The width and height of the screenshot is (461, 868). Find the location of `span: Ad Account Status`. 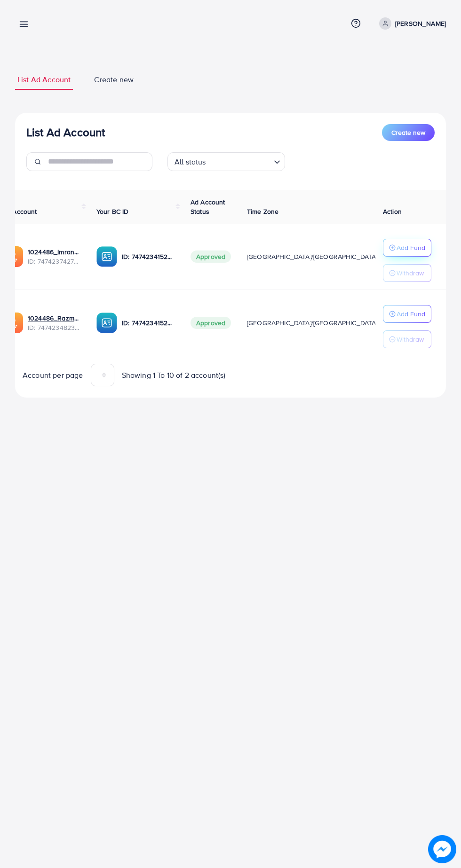

span: Ad Account Status is located at coordinates (208, 207).